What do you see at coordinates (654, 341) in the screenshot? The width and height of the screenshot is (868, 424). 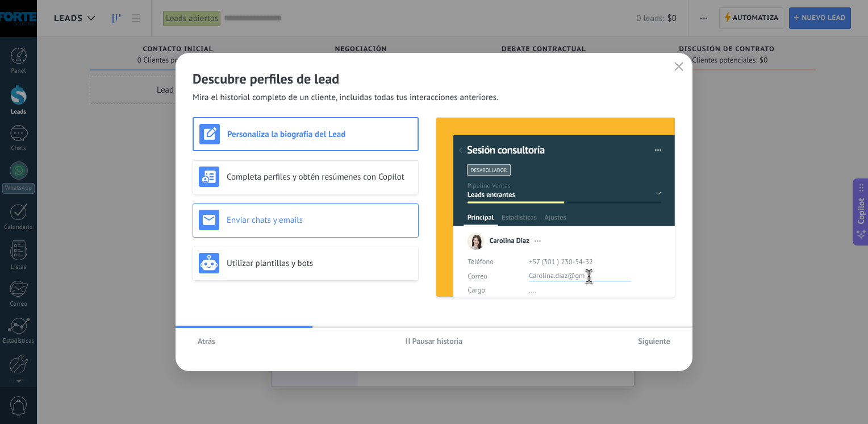 I see `span: Siguiente` at bounding box center [654, 341].